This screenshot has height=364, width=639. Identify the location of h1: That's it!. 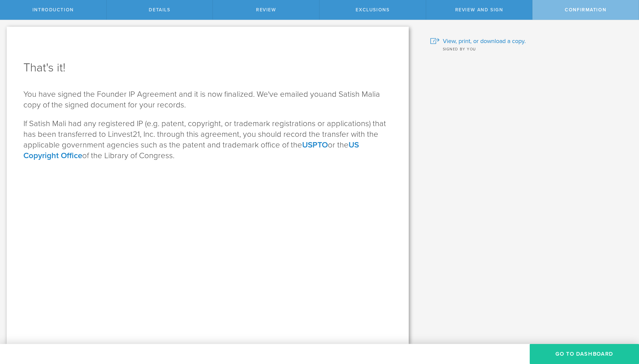
(207, 68).